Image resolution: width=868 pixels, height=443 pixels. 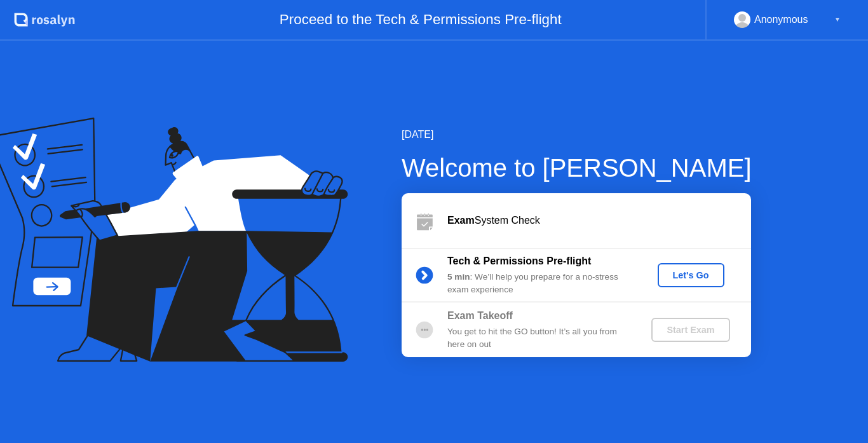 I want to click on div: System Check, so click(x=599, y=220).